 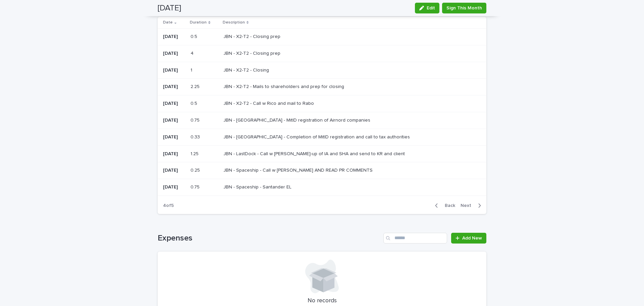 What do you see at coordinates (193, 53) in the screenshot?
I see `p: 4` at bounding box center [193, 53].